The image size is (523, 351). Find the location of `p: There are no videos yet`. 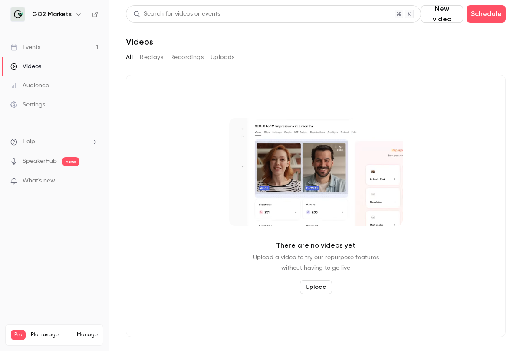

p: There are no videos yet is located at coordinates (315, 245).